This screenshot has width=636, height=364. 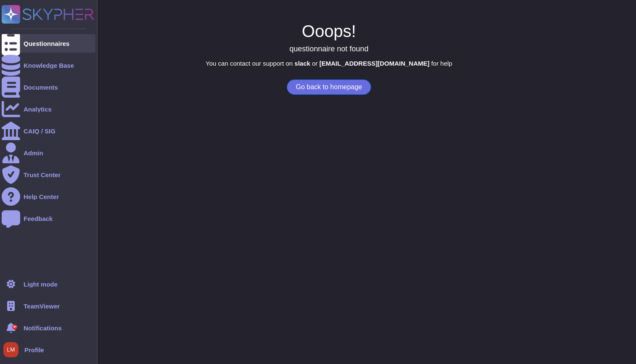 I want to click on div: Analytics, so click(x=38, y=109).